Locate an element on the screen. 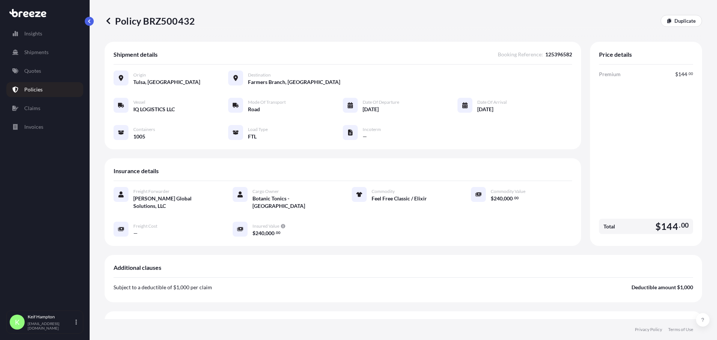  span: Insurance details is located at coordinates (136, 171).